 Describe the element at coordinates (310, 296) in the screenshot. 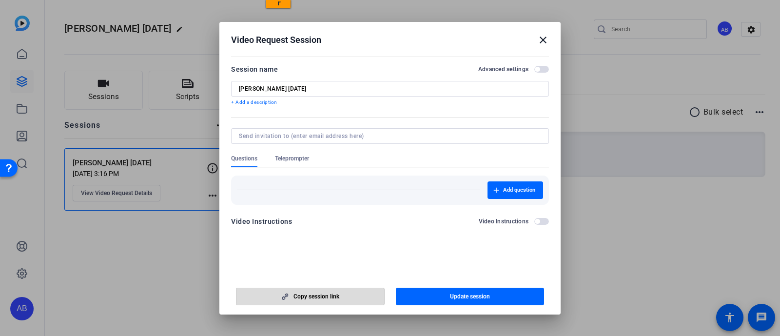

I see `button: Copy session link` at that location.